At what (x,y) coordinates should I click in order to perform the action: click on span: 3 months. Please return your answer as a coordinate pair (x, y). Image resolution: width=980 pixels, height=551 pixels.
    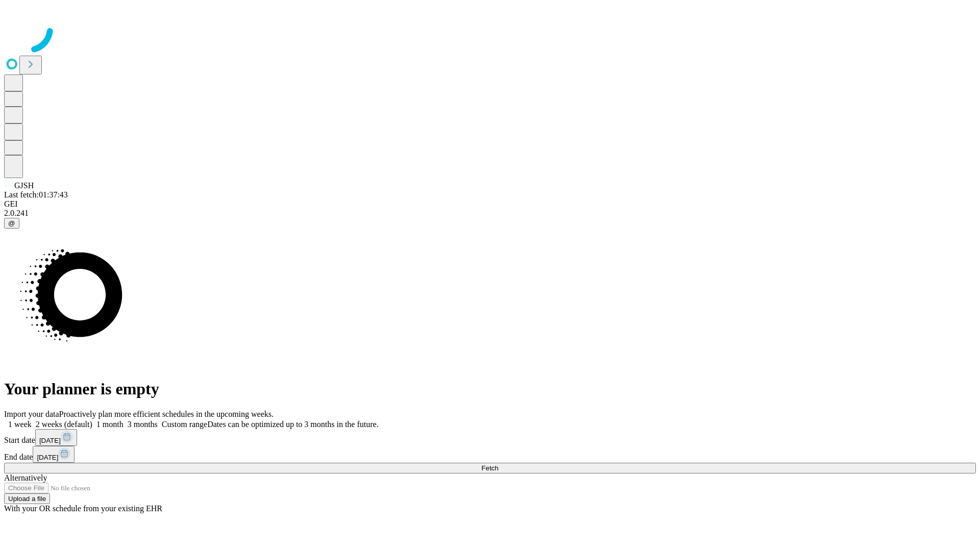
    Looking at the image, I should click on (143, 424).